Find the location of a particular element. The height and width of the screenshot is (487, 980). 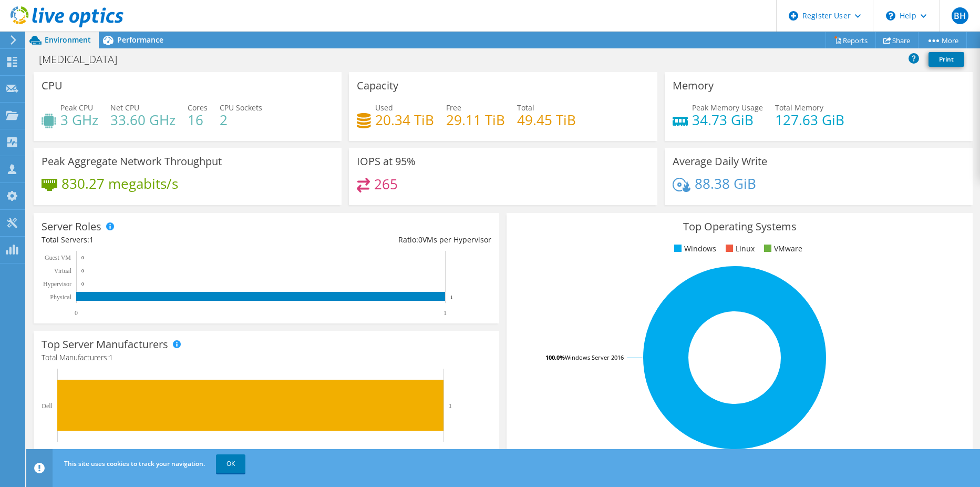

span: Peak Memory Usage is located at coordinates (727, 107).